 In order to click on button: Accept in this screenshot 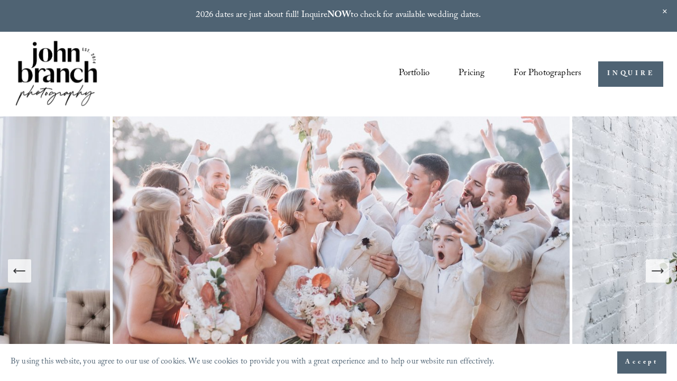, I will do `click(641, 362)`.